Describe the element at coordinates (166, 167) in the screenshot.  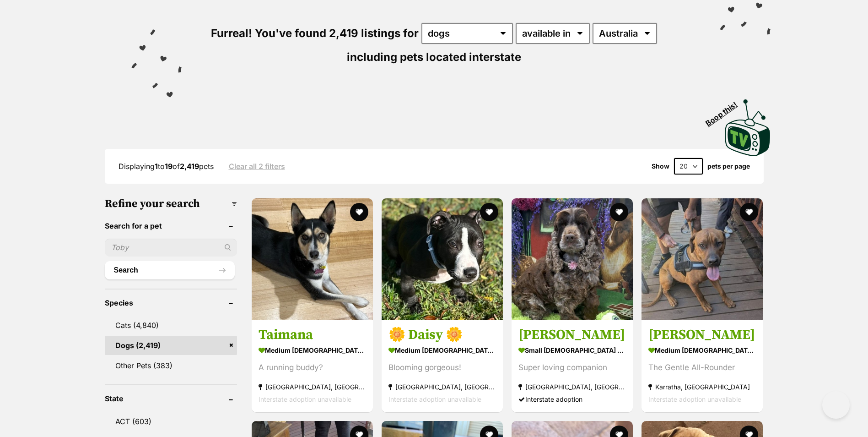
I see `span: Displaying to of pets` at that location.